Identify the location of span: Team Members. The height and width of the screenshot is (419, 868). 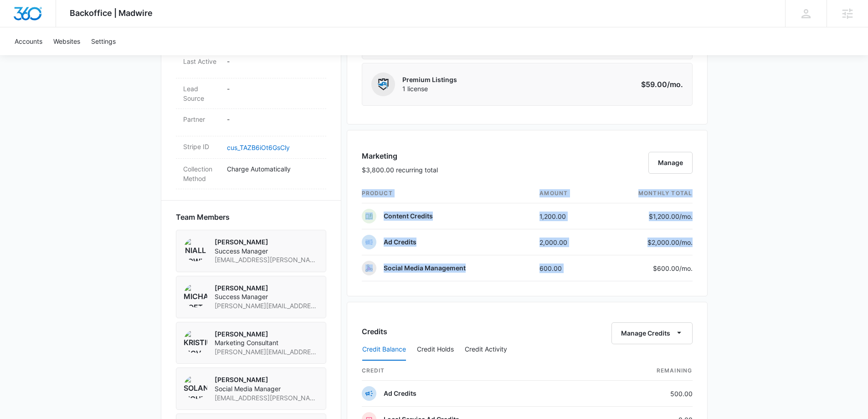
(203, 217).